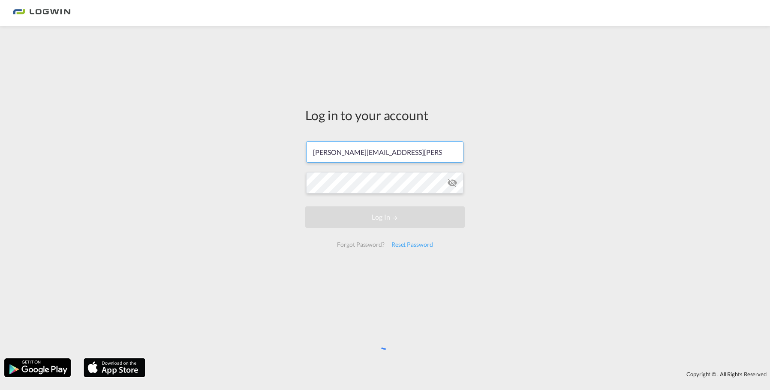 This screenshot has width=770, height=390. I want to click on button: LOGIN, so click(385, 217).